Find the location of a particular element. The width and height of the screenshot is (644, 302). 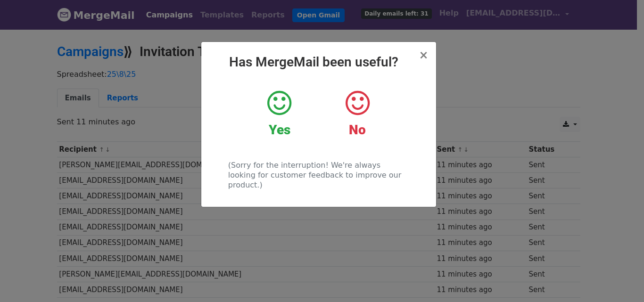

h2: Has MergeMail been useful? is located at coordinates (319, 62).